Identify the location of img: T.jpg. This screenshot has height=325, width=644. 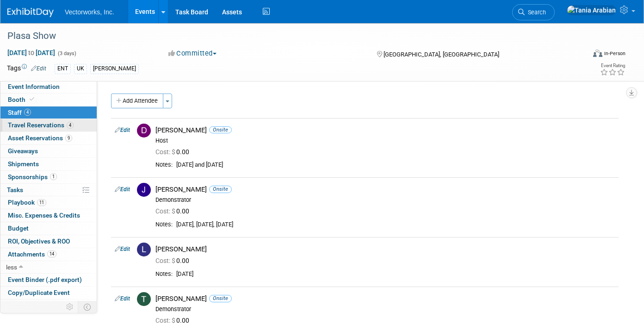
(144, 299).